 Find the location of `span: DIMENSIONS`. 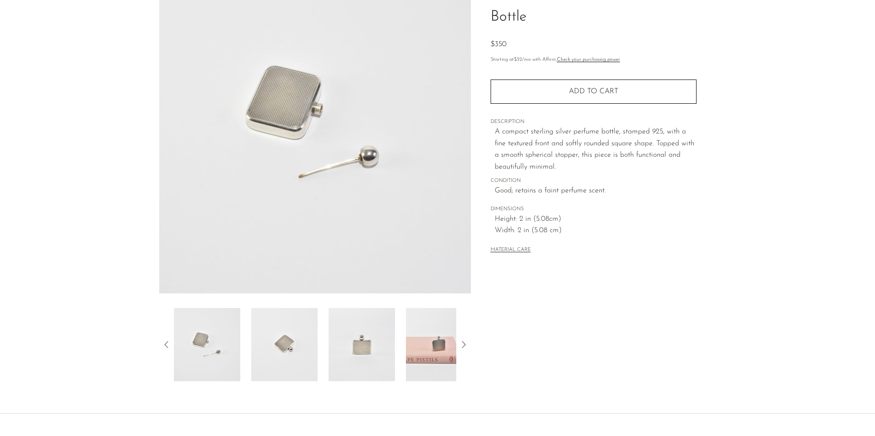

span: DIMENSIONS is located at coordinates (593, 210).